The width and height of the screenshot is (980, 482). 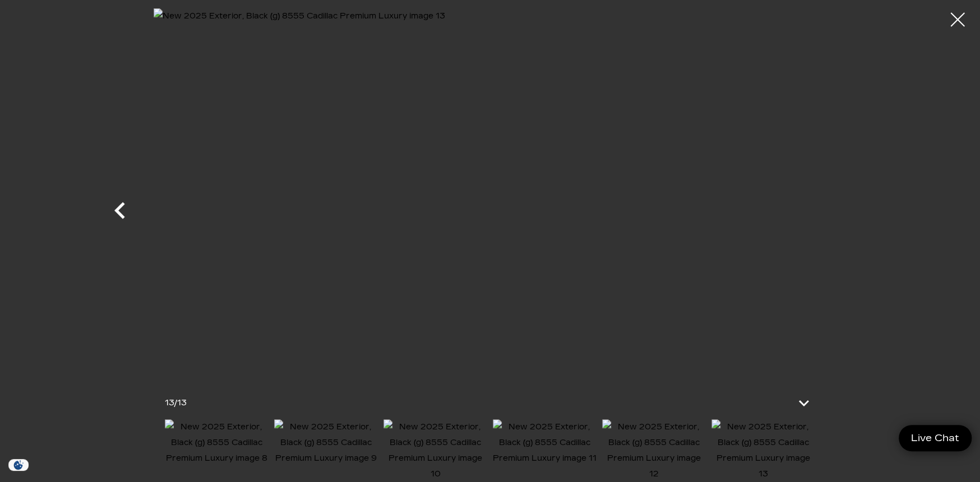 What do you see at coordinates (435, 451) in the screenshot?
I see `img: New 2025 Exterior, Black (g) 8555 Cadillac Premium Luxury image 10` at bounding box center [435, 451].